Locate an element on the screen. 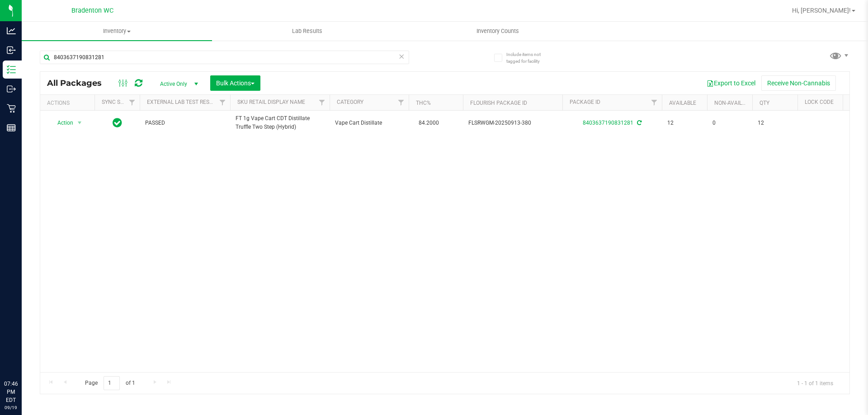 Image resolution: width=868 pixels, height=415 pixels. span: Clear is located at coordinates (401, 56).